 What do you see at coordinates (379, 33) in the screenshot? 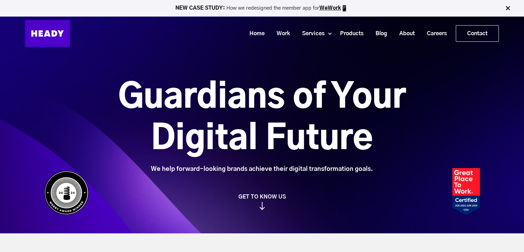
I see `a: Blog` at bounding box center [379, 33].